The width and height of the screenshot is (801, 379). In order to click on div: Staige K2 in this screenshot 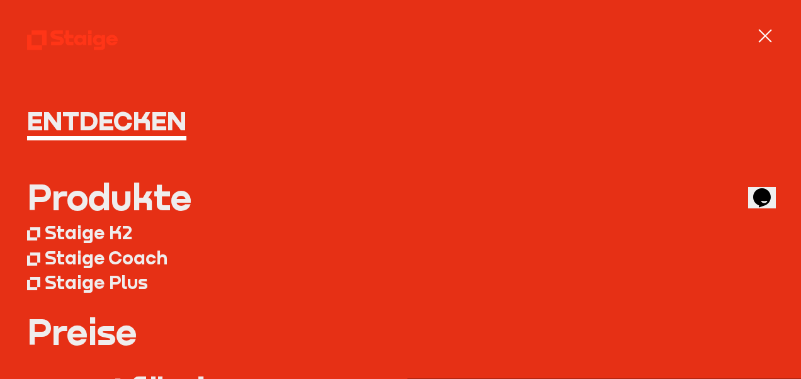, I will do `click(88, 232)`.